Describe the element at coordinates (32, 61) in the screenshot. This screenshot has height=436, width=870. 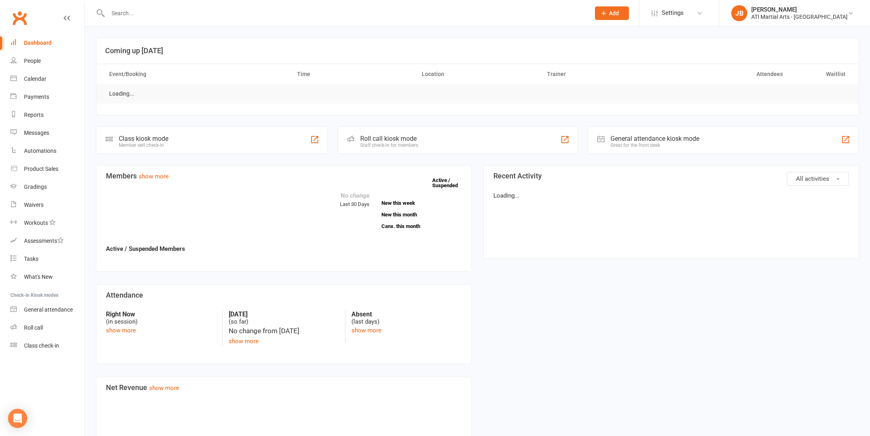
I see `div: People` at that location.